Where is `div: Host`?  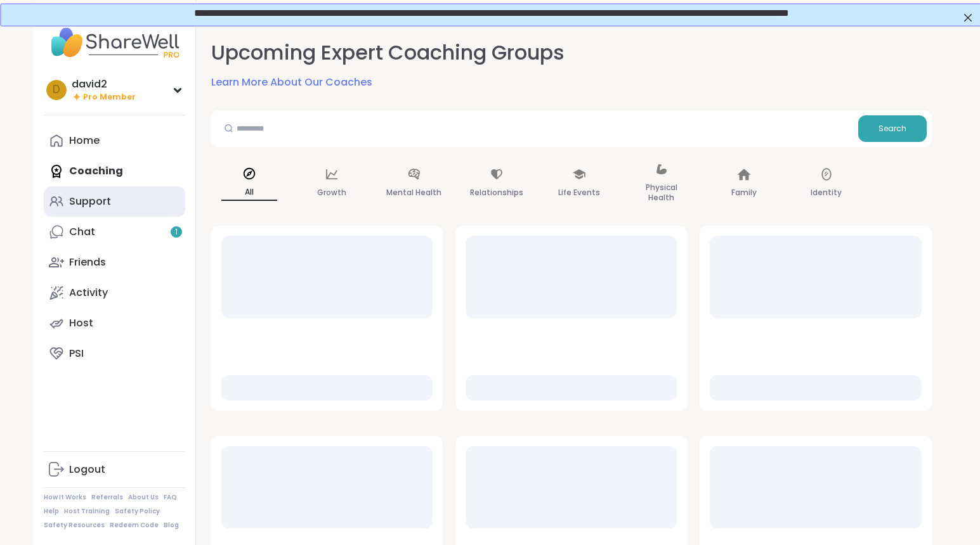
div: Host is located at coordinates (81, 324).